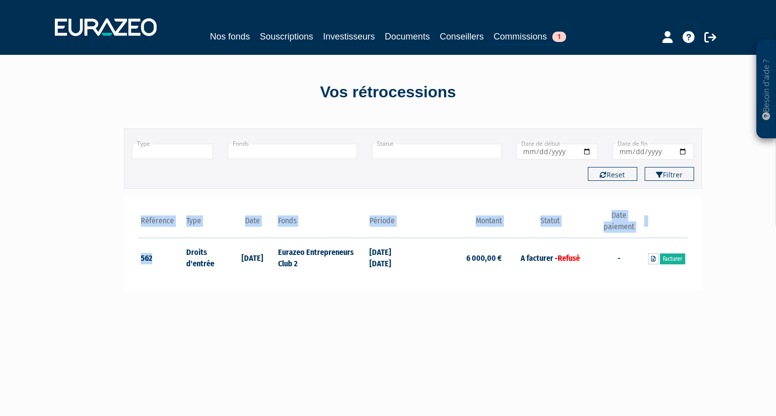 The height and width of the screenshot is (416, 776). I want to click on p: Besoin d'aide ?, so click(766, 89).